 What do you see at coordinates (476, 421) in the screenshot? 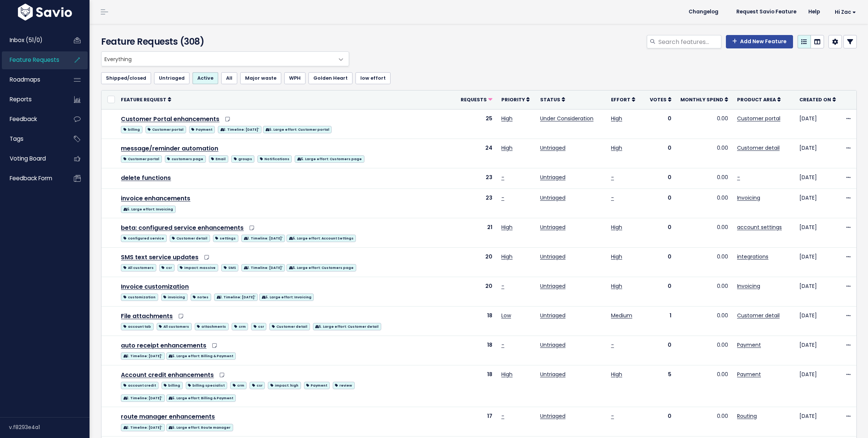
I see `td: 17` at bounding box center [476, 421].